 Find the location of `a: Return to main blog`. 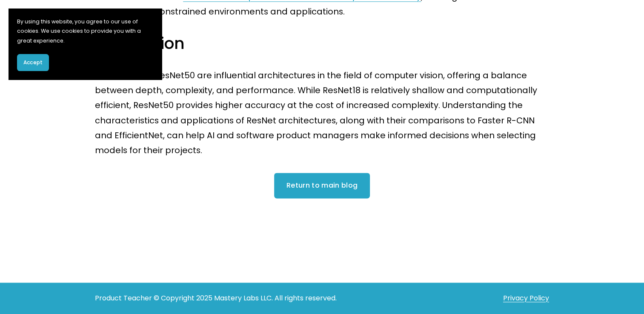

a: Return to main blog is located at coordinates (322, 185).